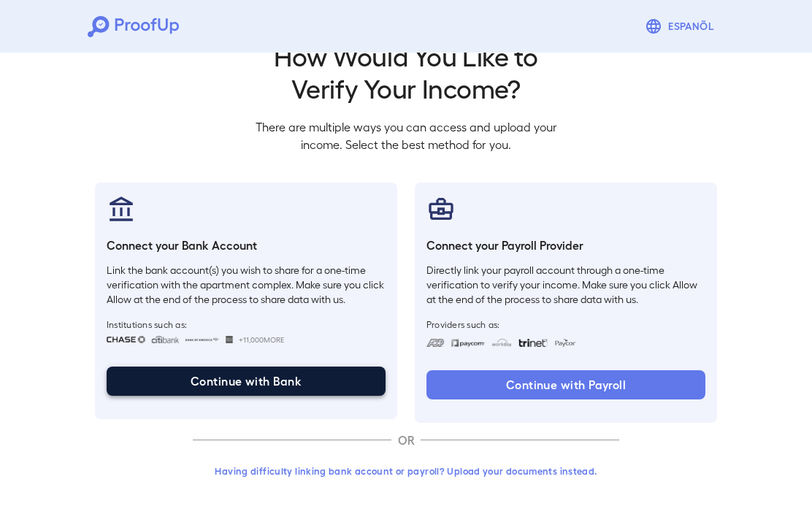  Describe the element at coordinates (246, 324) in the screenshot. I see `span: Institutions such as:` at that location.